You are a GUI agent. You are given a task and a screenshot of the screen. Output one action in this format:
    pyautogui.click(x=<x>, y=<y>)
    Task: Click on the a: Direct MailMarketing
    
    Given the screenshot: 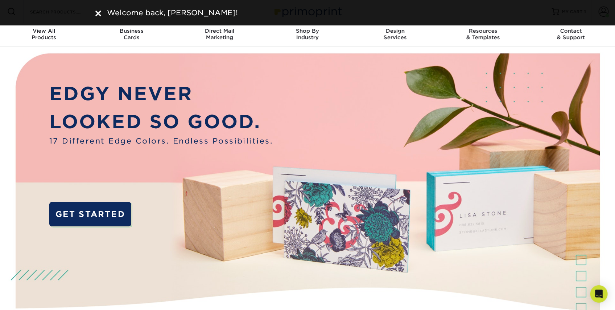 What is the action you would take?
    pyautogui.click(x=220, y=35)
    